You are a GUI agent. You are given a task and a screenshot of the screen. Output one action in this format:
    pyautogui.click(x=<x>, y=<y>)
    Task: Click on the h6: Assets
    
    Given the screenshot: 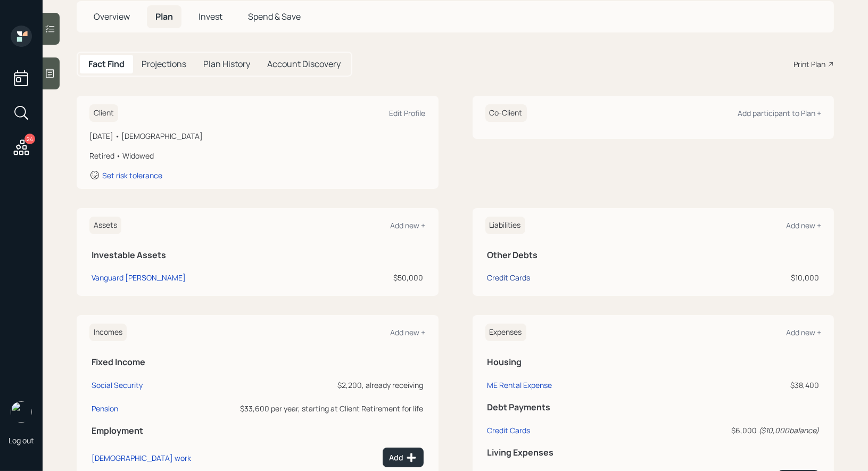 What is the action you would take?
    pyautogui.click(x=105, y=226)
    